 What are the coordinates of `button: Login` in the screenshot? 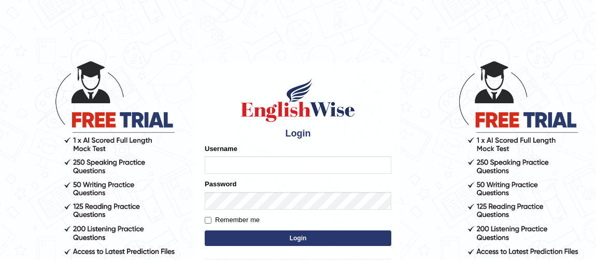 It's located at (298, 238).